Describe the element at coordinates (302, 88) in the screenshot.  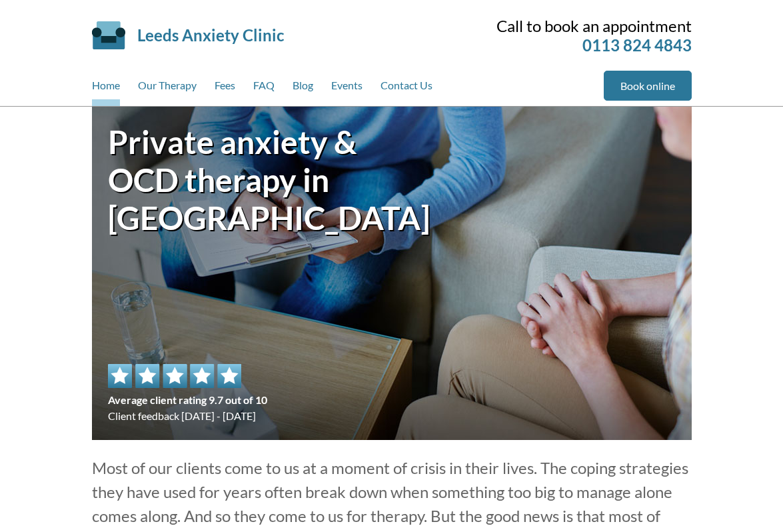
I see `a: Blog` at that location.